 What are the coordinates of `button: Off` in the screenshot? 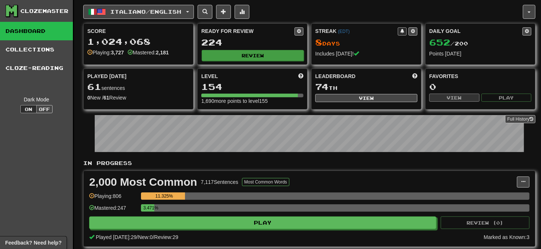 It's located at (44, 109).